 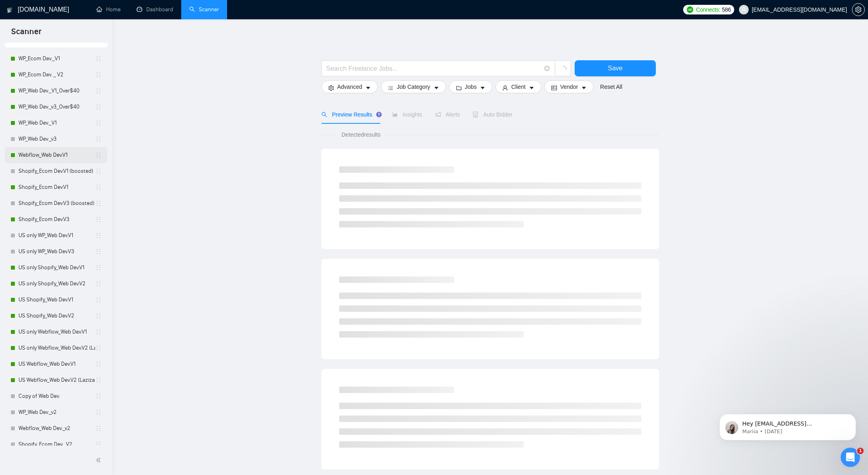 What do you see at coordinates (413, 87) in the screenshot?
I see `button: barsJob Categorycaret-down` at bounding box center [413, 87].